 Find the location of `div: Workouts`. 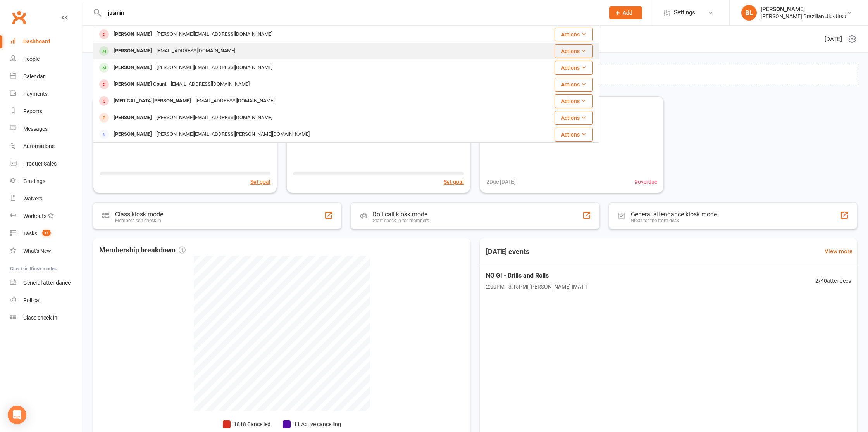

div: Workouts is located at coordinates (35, 216).